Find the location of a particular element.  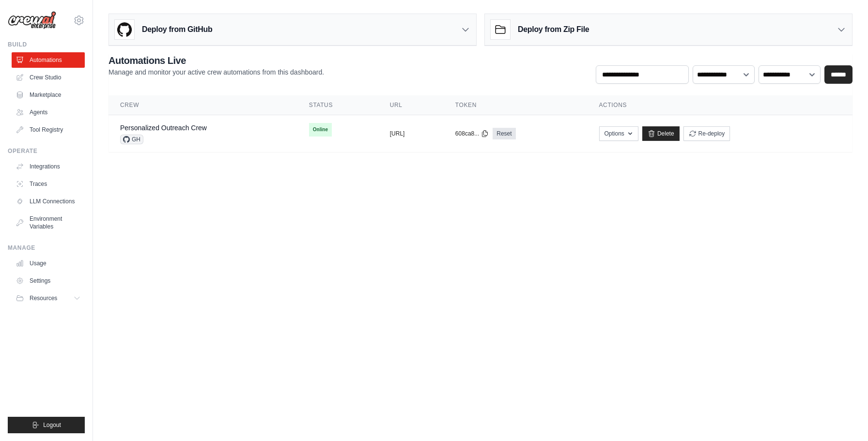

button: Options is located at coordinates (619, 134).